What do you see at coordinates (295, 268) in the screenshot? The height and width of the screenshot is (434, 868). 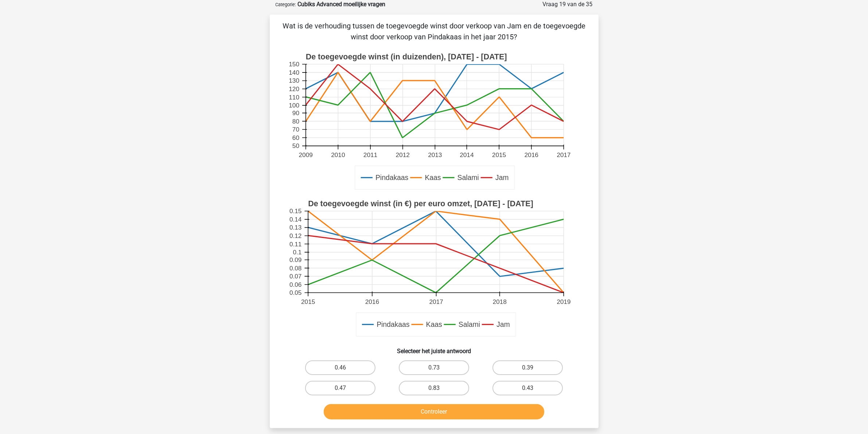 I see `text: 0.08` at bounding box center [295, 268].